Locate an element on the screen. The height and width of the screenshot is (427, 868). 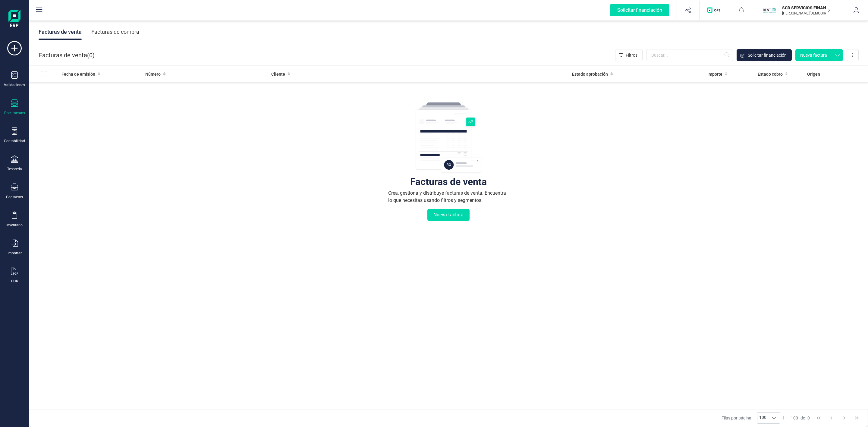
span: Solicitar financiación is located at coordinates (767, 55).